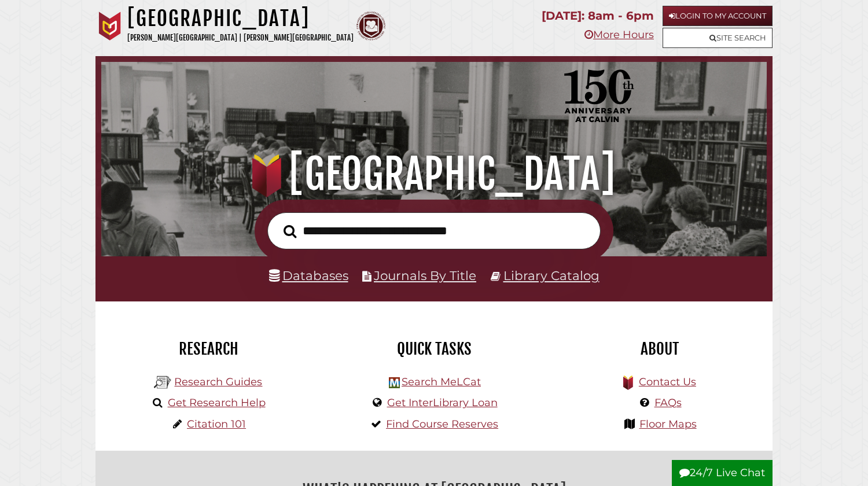 The height and width of the screenshot is (486, 868). Describe the element at coordinates (667, 382) in the screenshot. I see `a: Contact Us` at that location.